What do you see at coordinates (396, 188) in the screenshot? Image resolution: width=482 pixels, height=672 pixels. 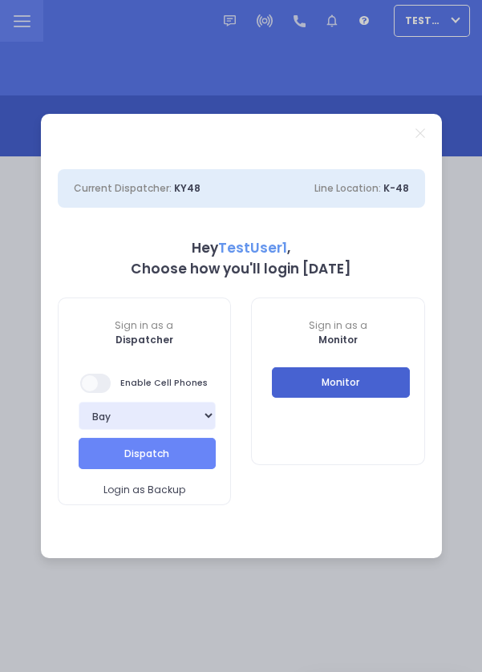 I see `span: K-48` at bounding box center [396, 188].